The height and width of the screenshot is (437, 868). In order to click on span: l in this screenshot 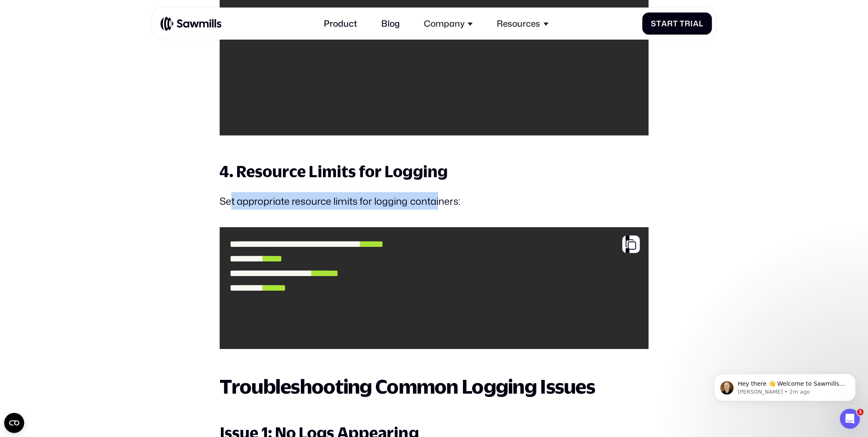, I will do `click(701, 24)`.